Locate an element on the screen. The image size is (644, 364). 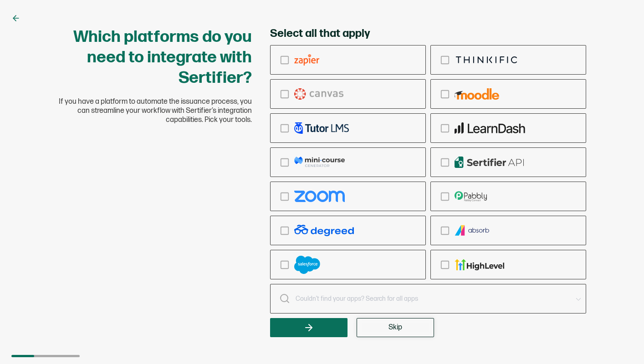
img: zapier is located at coordinates (307, 59).